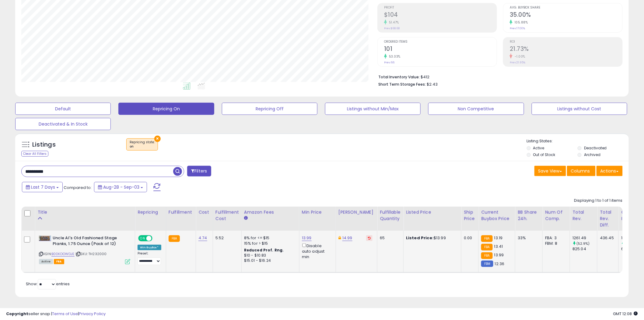 This screenshot has height=320, width=644. Describe the element at coordinates (528, 238) in the screenshot. I see `div: 33%` at that location.